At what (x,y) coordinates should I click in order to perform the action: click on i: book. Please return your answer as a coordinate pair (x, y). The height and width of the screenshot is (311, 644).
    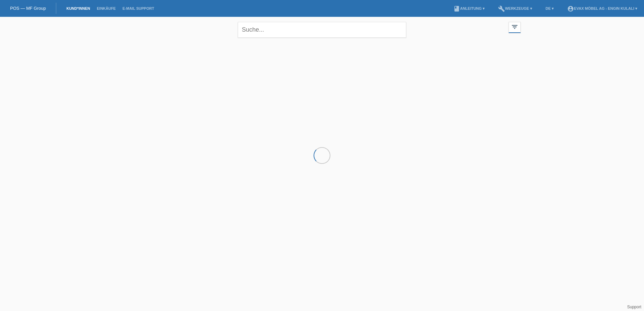
    Looking at the image, I should click on (457, 8).